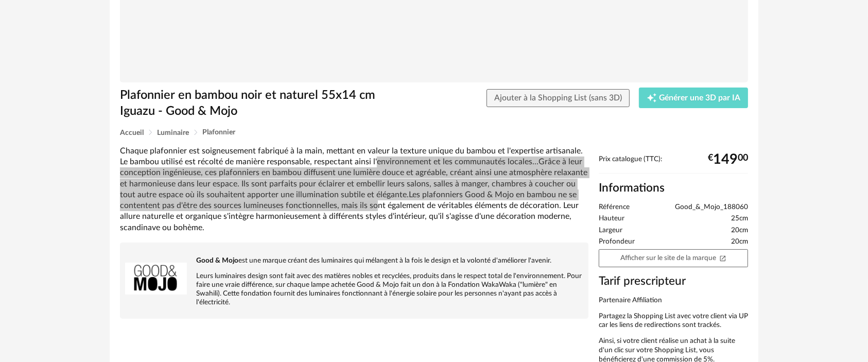 The image size is (868, 362). What do you see at coordinates (248, 103) in the screenshot?
I see `h1: Plafonnier en bambou noir et naturel 55x14 cm Iguazu - Good & Mojo` at bounding box center [248, 103].